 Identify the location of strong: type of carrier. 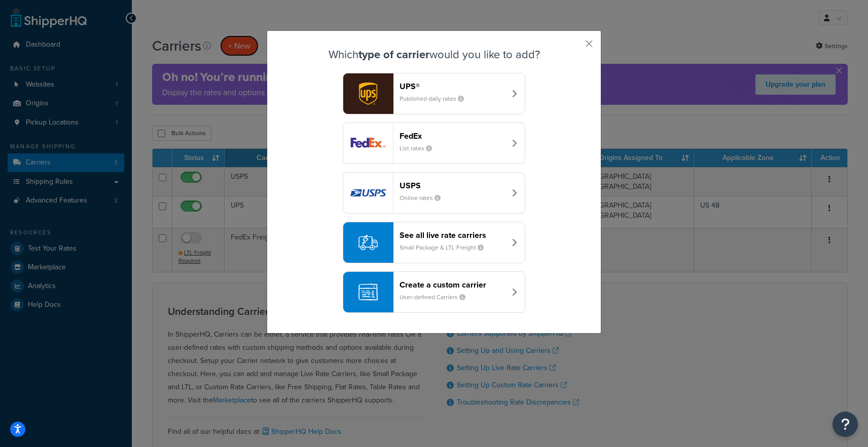
(394, 54).